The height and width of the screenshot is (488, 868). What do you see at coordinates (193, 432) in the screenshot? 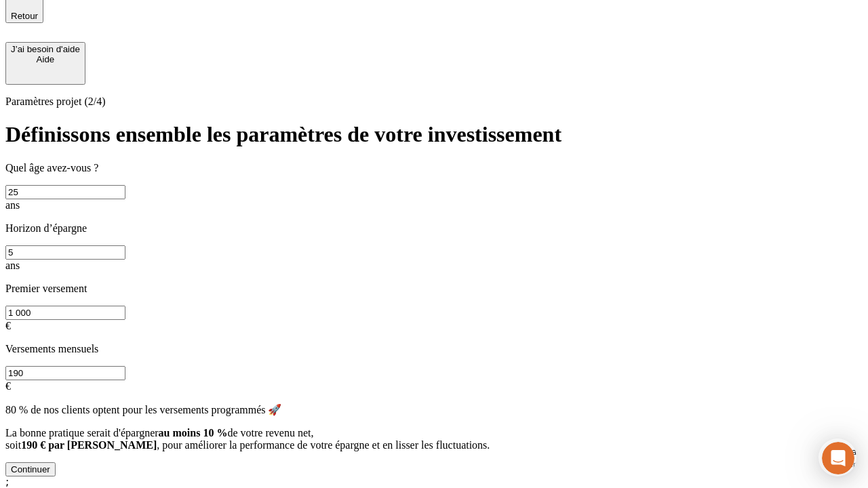
I see `span: au moins 10 %` at bounding box center [193, 432].